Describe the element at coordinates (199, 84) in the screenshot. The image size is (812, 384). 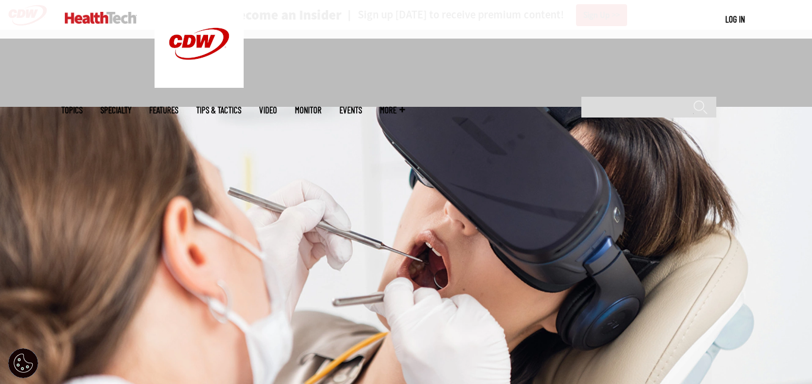
I see `a: CDW` at that location.